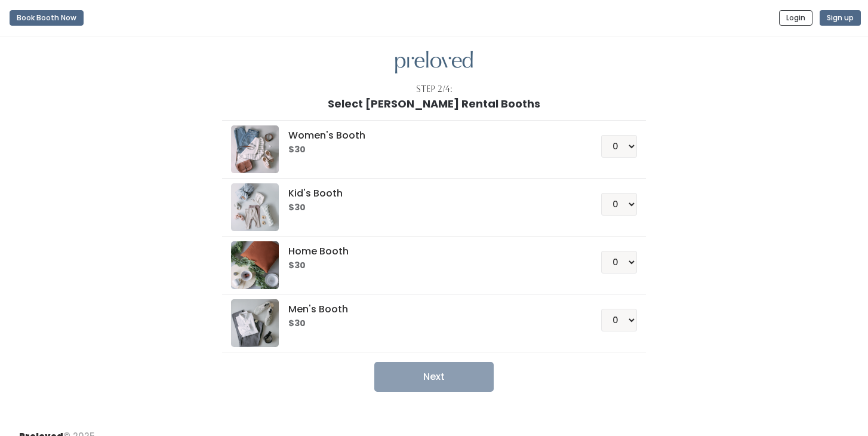  What do you see at coordinates (430, 194) in the screenshot?
I see `h5: Kid's Booth` at bounding box center [430, 194].